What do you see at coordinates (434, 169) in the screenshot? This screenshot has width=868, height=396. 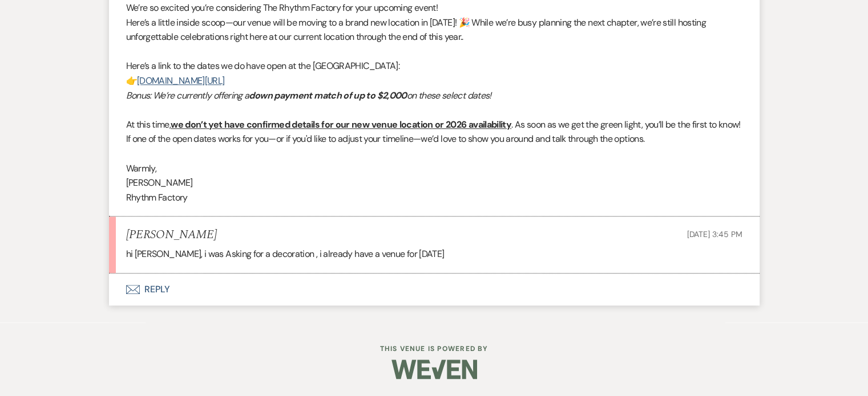 I see `p: Warmly,` at bounding box center [434, 169].